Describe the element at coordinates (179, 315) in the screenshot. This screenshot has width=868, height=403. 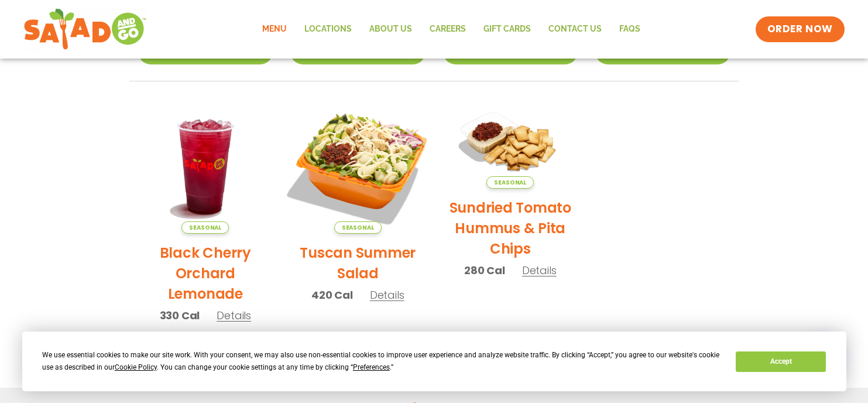
I see `span: 330 Cal` at that location.